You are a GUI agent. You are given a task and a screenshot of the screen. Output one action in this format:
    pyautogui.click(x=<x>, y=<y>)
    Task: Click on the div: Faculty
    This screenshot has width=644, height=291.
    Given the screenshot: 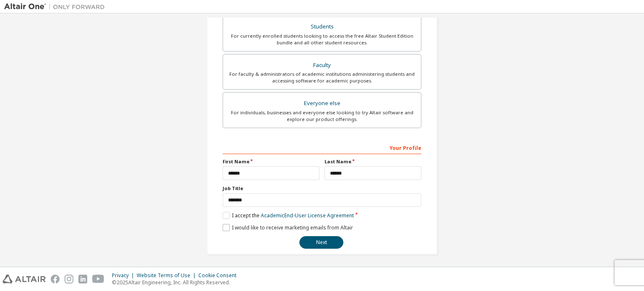 What is the action you would take?
    pyautogui.click(x=322, y=65)
    